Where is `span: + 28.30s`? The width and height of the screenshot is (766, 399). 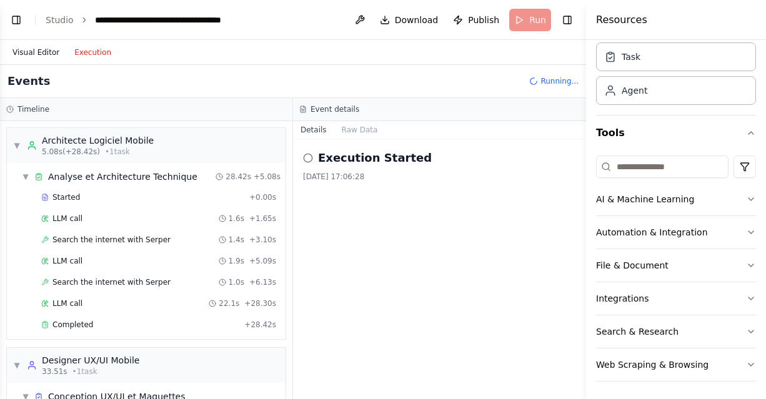 span: + 28.30s is located at coordinates (260, 304).